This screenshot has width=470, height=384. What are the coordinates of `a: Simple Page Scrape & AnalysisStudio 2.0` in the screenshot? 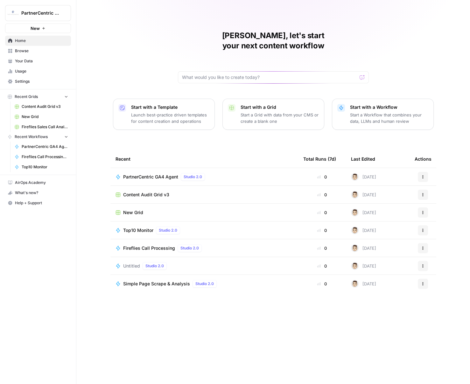 It's located at (204, 284).